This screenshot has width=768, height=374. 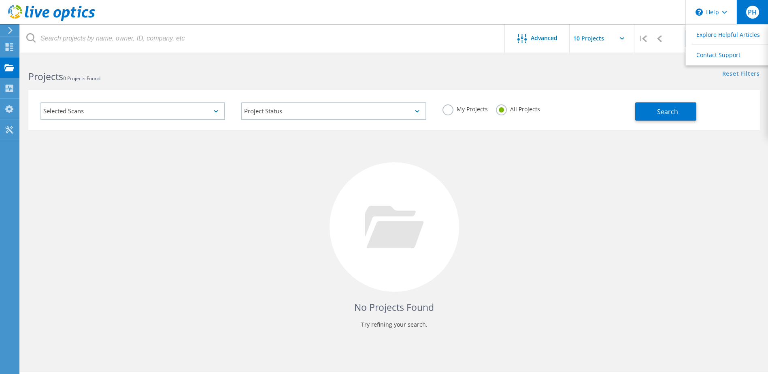 What do you see at coordinates (51, 20) in the screenshot?
I see `a: Live Optics Dashboard` at bounding box center [51, 20].